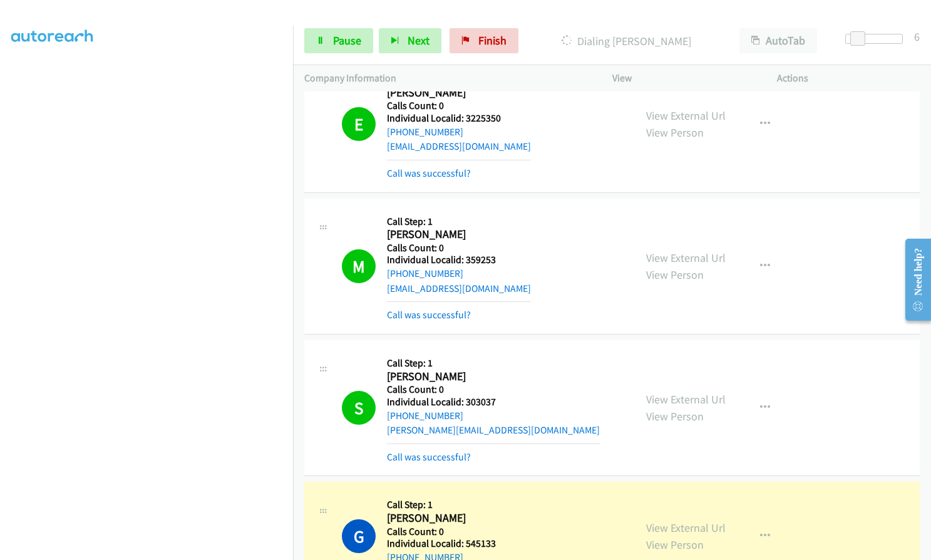  Describe the element at coordinates (916, 37) in the screenshot. I see `div: 6` at that location.